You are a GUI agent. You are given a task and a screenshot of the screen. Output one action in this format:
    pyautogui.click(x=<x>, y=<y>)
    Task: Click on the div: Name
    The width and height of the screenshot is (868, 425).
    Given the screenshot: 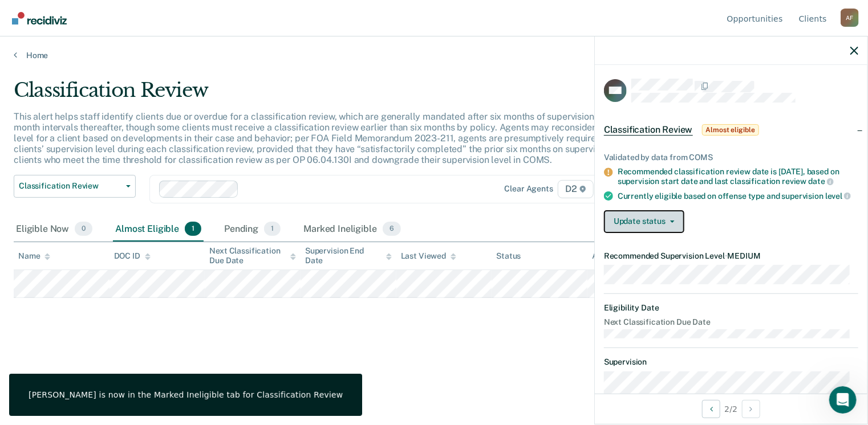 What is the action you would take?
    pyautogui.click(x=34, y=256)
    